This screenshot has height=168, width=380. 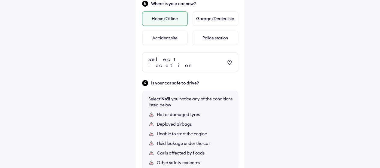 What do you see at coordinates (195, 153) in the screenshot?
I see `div: Car is affected by floods` at bounding box center [195, 153].